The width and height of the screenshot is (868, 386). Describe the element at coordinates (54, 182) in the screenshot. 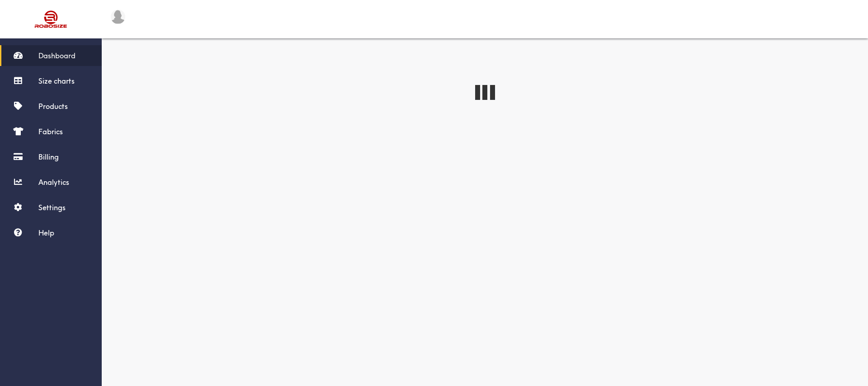

I see `span: Analytics` at that location.